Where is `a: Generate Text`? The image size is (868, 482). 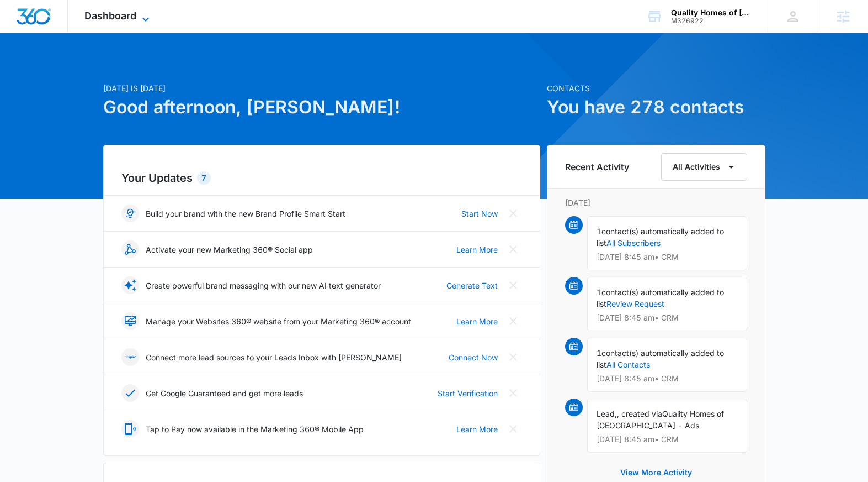
a: Generate Text is located at coordinates (472, 285).